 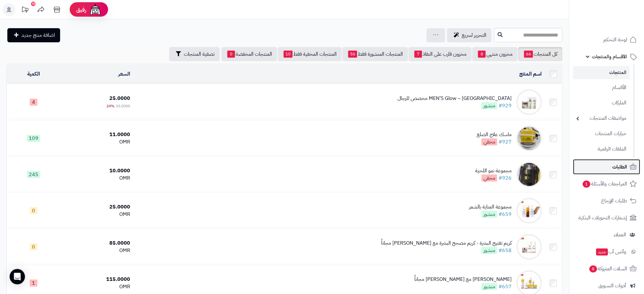 What do you see at coordinates (607, 269) in the screenshot?
I see `a: السلات المتروكة8` at bounding box center [607, 269].